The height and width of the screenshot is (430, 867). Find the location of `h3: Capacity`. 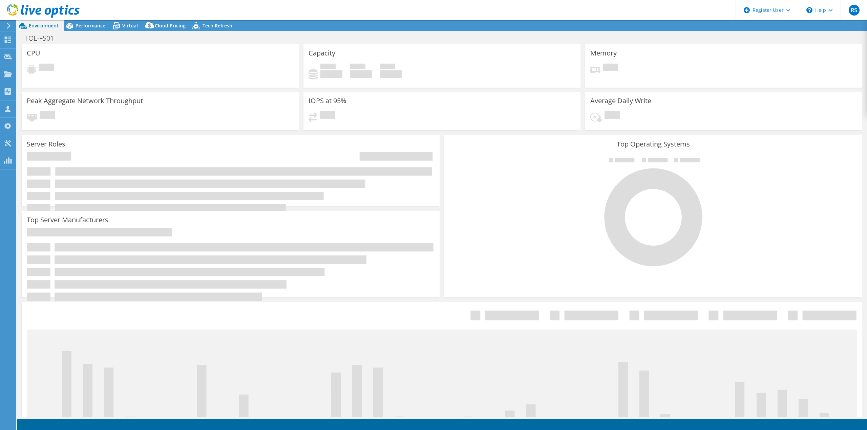

h3: Capacity is located at coordinates (322, 53).